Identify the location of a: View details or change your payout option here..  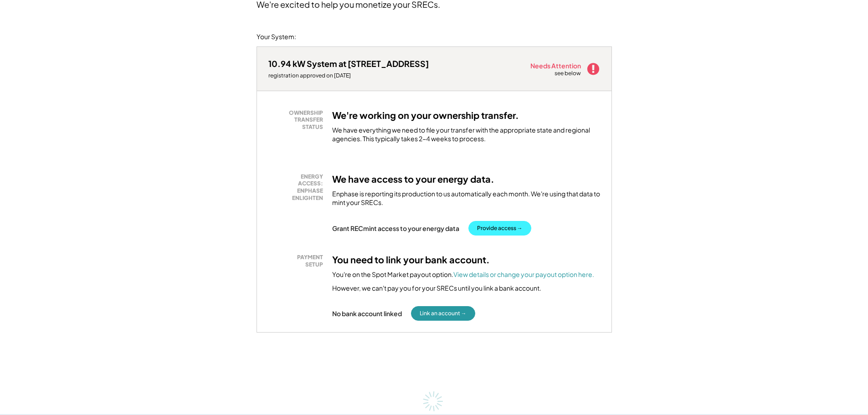
(523, 274).